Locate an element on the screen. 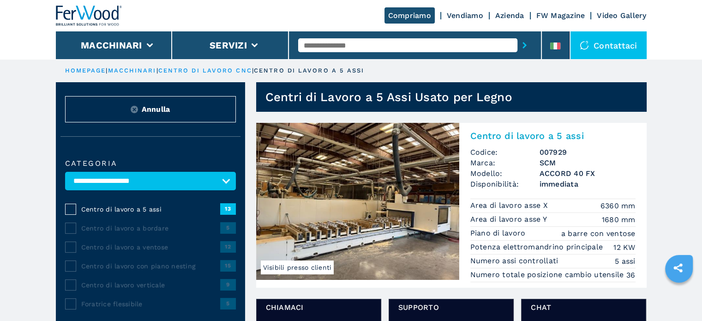 The image size is (702, 321). span: immediata is located at coordinates (587, 184).